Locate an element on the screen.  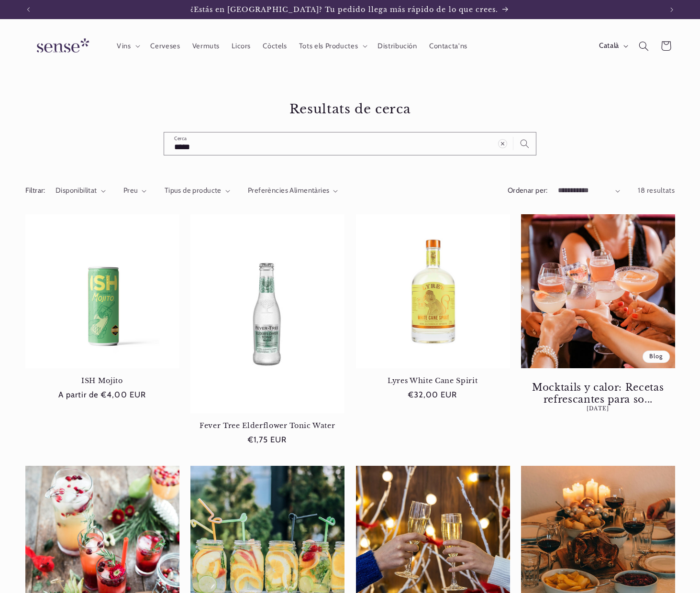
span: Tipus de producte is located at coordinates (193, 190).